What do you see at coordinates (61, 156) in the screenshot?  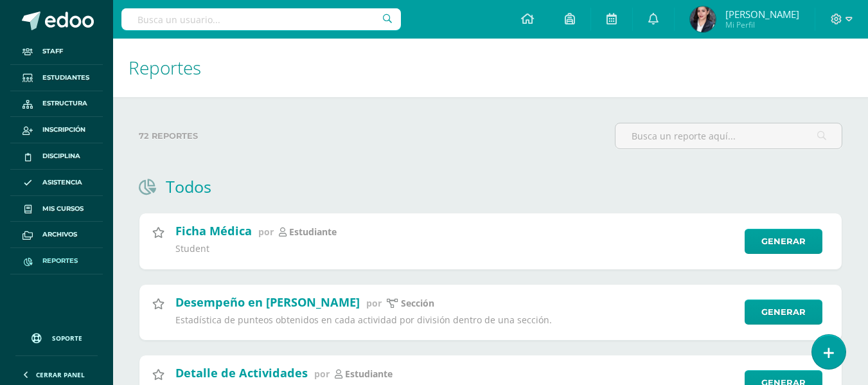 I see `span: Disciplina` at bounding box center [61, 156].